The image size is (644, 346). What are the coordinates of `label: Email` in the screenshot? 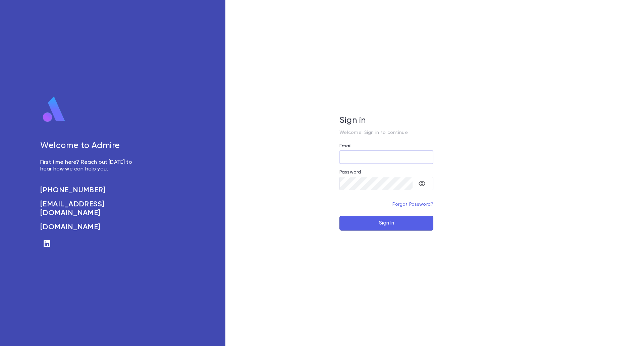 It's located at (345, 146).